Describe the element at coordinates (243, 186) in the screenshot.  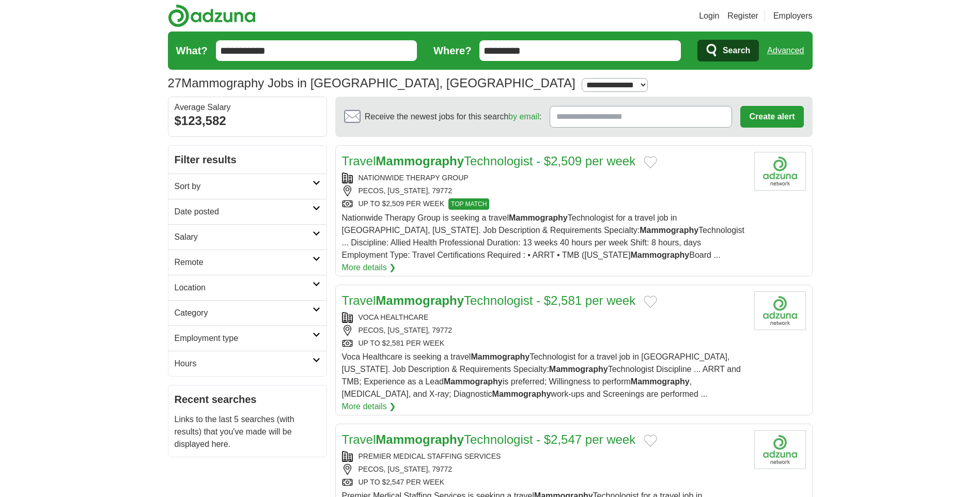
I see `h2: Sort by` at that location.